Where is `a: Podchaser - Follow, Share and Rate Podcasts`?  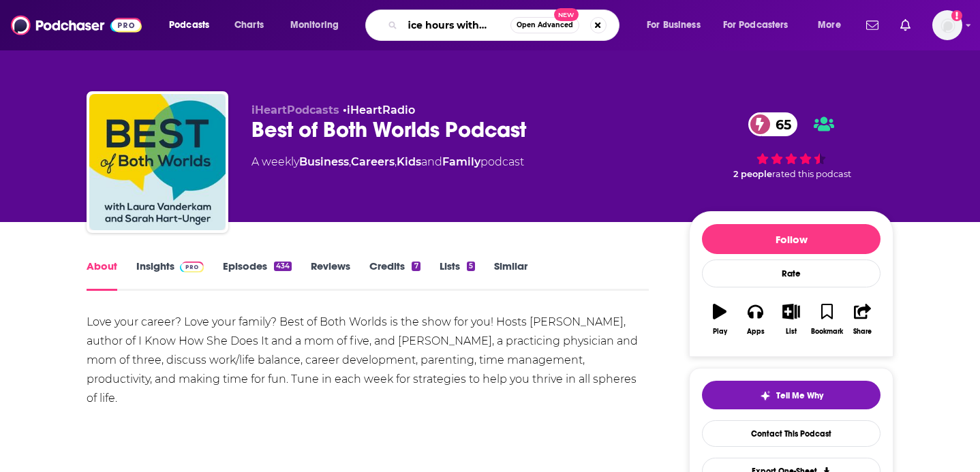
a: Podchaser - Follow, Share and Rate Podcasts is located at coordinates (77, 26).